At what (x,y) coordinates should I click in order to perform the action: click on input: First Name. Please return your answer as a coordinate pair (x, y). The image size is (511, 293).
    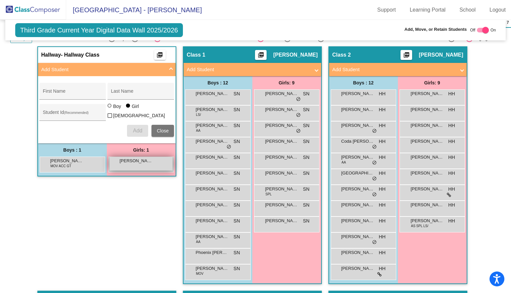
    Looking at the image, I should click on (73, 94).